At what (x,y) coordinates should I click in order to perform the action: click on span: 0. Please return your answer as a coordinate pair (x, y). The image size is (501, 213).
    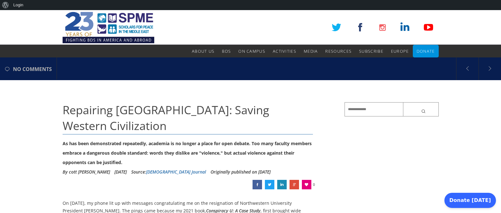
    Looking at the image, I should click on (314, 185).